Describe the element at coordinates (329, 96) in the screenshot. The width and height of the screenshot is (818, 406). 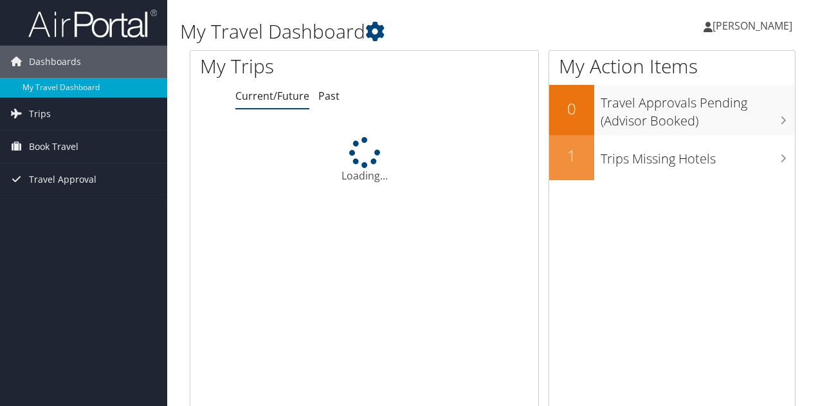
I see `a: Past` at that location.